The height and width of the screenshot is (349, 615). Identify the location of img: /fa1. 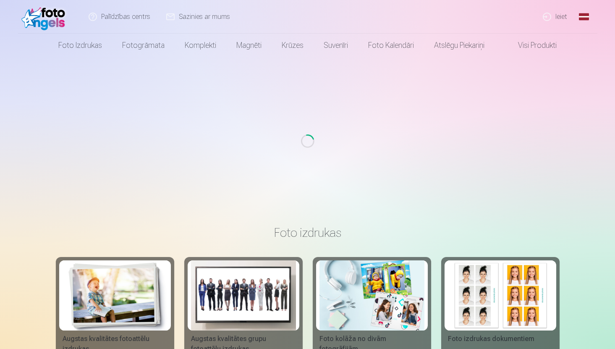
(45, 17).